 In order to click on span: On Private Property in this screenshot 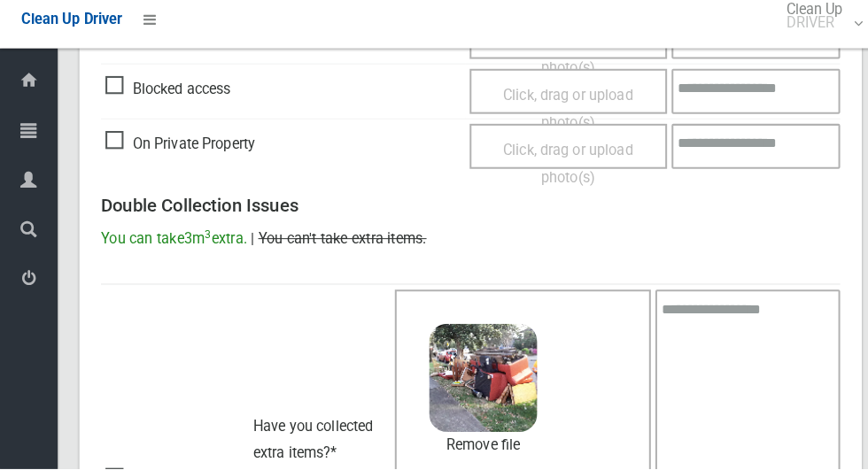, I will do `click(178, 152)`.